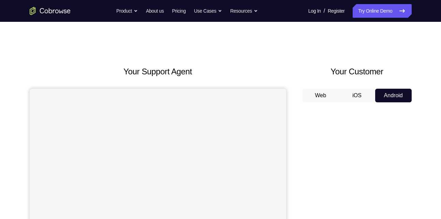 Image resolution: width=441 pixels, height=219 pixels. I want to click on button: Product, so click(127, 11).